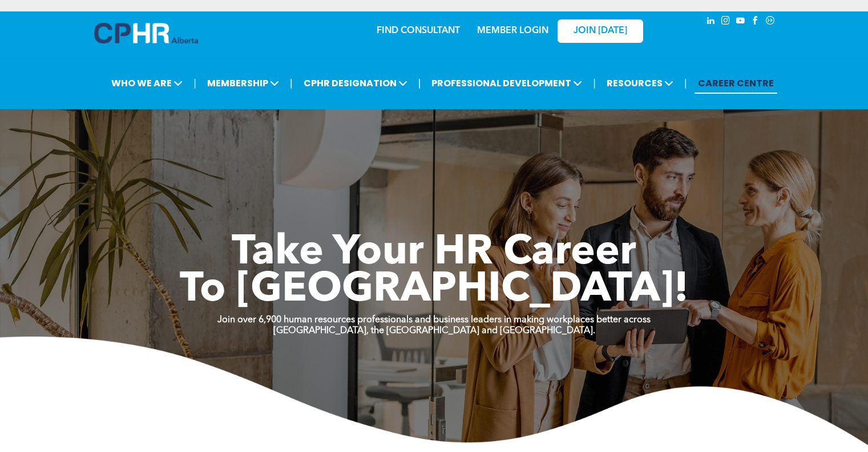 This screenshot has width=868, height=452. I want to click on span: RESOURCES, so click(640, 83).